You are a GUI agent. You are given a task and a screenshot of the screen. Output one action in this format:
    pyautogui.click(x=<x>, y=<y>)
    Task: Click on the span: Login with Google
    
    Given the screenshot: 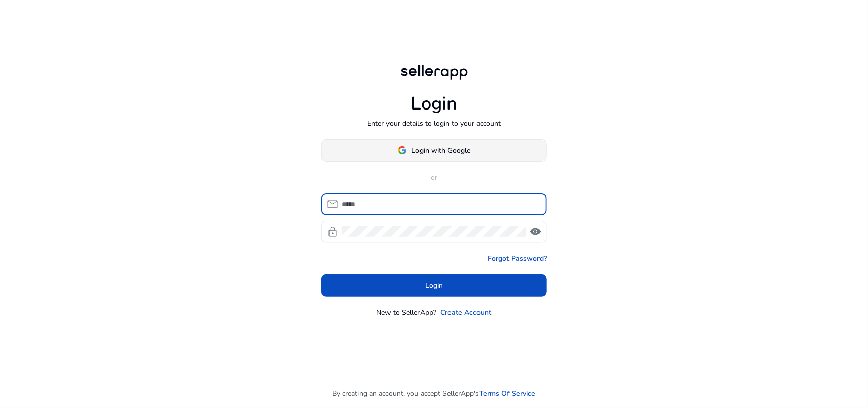 What is the action you would take?
    pyautogui.click(x=441, y=151)
    